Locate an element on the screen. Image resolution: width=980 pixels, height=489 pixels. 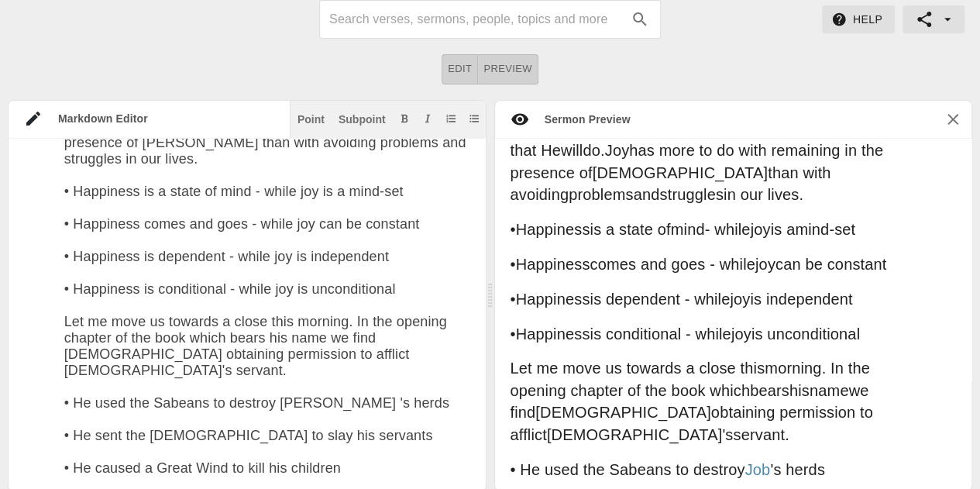
span: Joy is located at coordinates (618, 150).